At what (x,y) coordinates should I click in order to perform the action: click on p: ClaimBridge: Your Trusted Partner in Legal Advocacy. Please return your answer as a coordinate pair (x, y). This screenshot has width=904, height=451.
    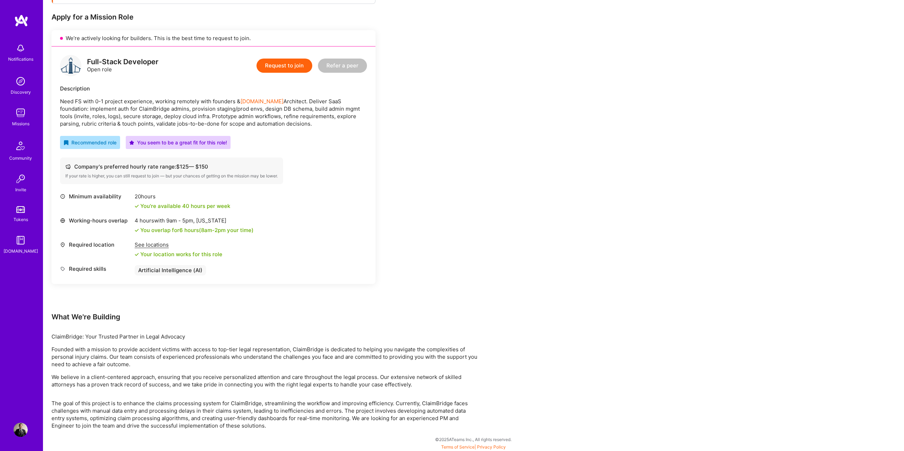
    Looking at the image, I should click on (265, 337).